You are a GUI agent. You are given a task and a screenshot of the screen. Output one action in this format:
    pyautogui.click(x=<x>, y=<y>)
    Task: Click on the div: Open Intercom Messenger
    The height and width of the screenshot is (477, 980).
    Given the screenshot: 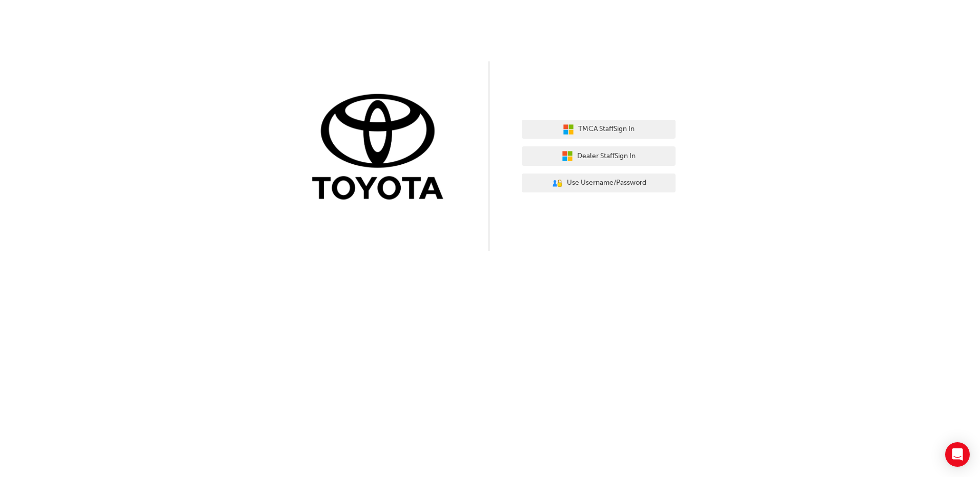 What is the action you would take?
    pyautogui.click(x=957, y=454)
    